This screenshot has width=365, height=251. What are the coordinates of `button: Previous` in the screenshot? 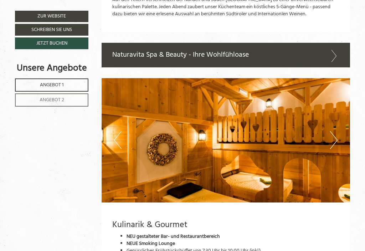 It's located at (118, 140).